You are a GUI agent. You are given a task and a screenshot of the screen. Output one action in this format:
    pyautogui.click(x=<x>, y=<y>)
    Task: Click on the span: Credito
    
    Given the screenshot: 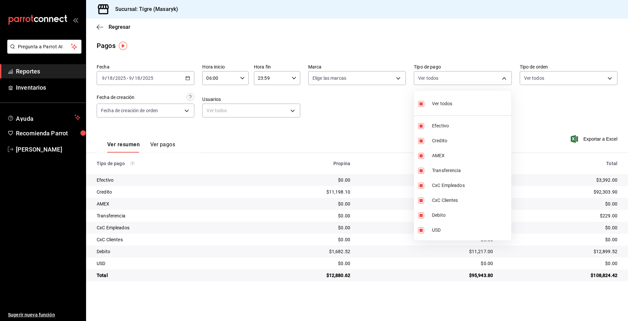 What is the action you would take?
    pyautogui.click(x=470, y=141)
    